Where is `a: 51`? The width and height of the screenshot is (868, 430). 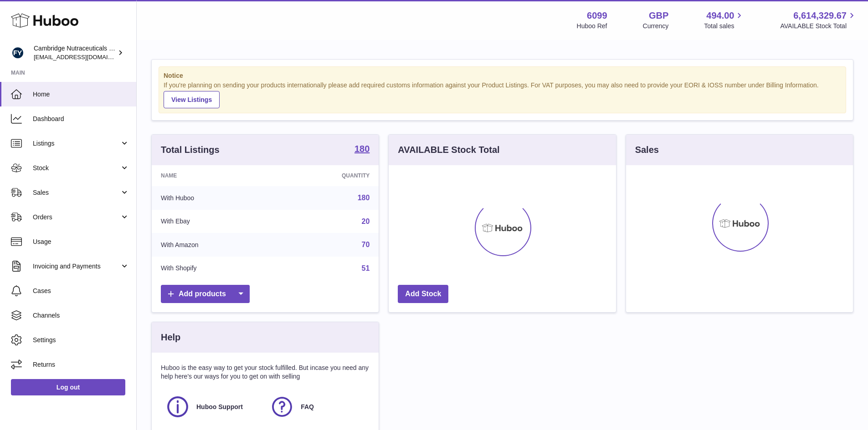
a: 51 is located at coordinates (365, 268).